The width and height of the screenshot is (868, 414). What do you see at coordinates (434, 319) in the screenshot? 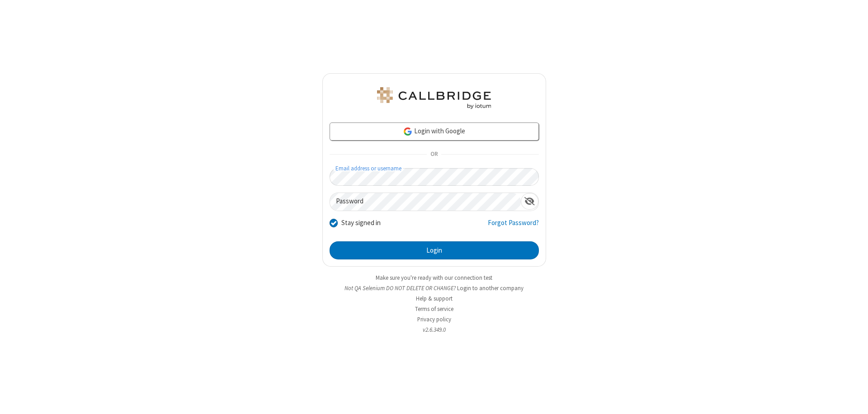
I see `a: Privacy policy` at bounding box center [434, 319].